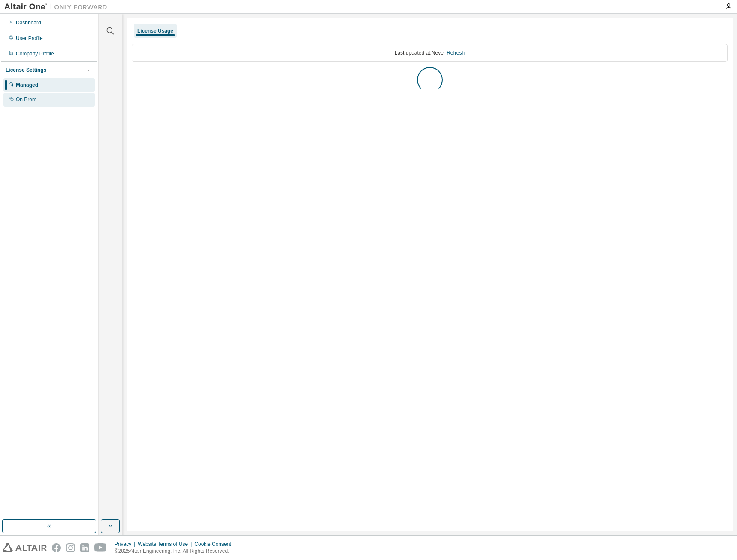  I want to click on div: License Usage, so click(155, 31).